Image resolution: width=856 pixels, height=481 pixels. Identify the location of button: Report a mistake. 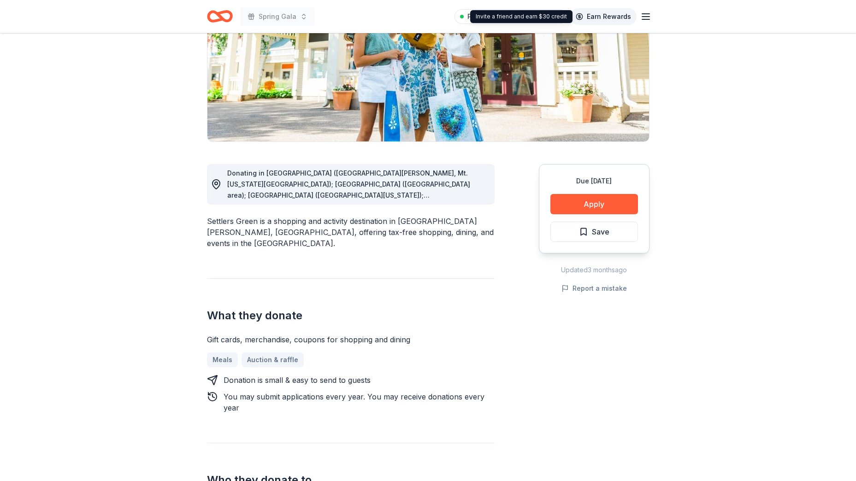
(594, 289).